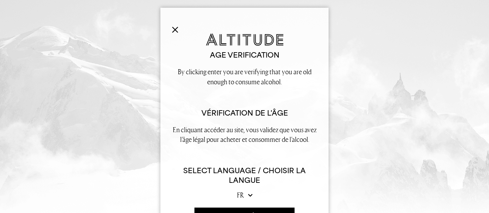 Image resolution: width=489 pixels, height=213 pixels. Describe the element at coordinates (244, 113) in the screenshot. I see `h2: Vérification de l'âge` at that location.